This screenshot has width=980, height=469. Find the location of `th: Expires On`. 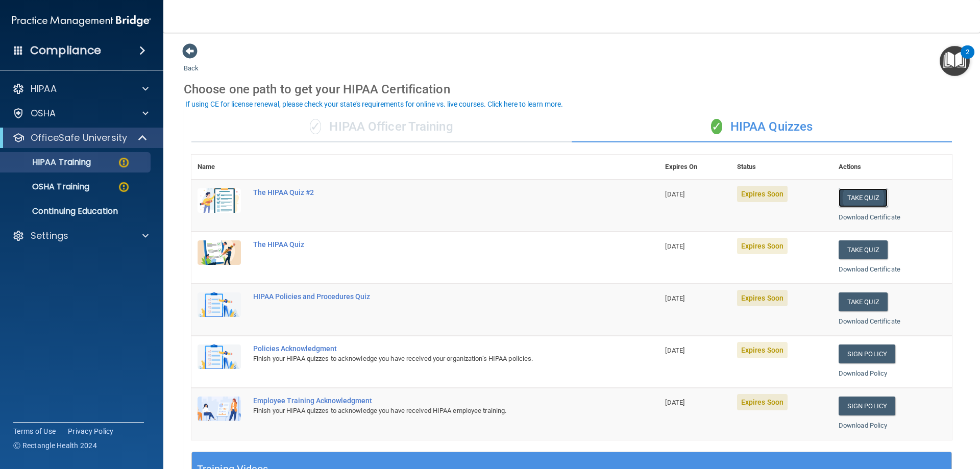

th: Expires On is located at coordinates (695, 167).